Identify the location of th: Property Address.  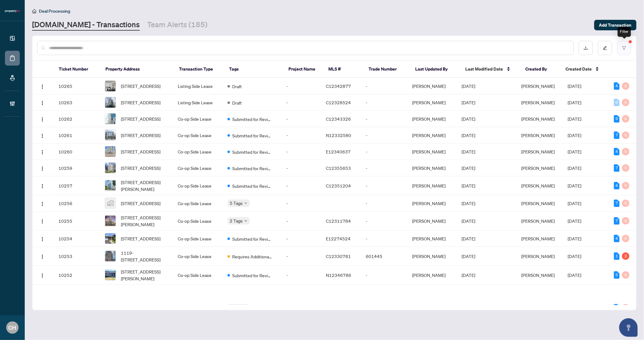
(137, 69).